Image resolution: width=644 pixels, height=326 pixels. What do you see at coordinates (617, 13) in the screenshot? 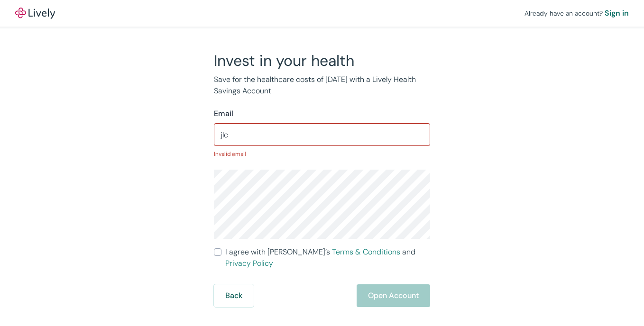
I see `div: Sign in` at bounding box center [617, 13].